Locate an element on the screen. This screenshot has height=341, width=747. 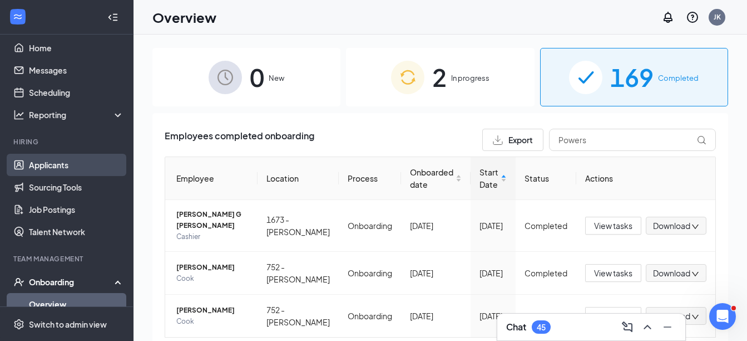
span: 2 is located at coordinates (440, 77).